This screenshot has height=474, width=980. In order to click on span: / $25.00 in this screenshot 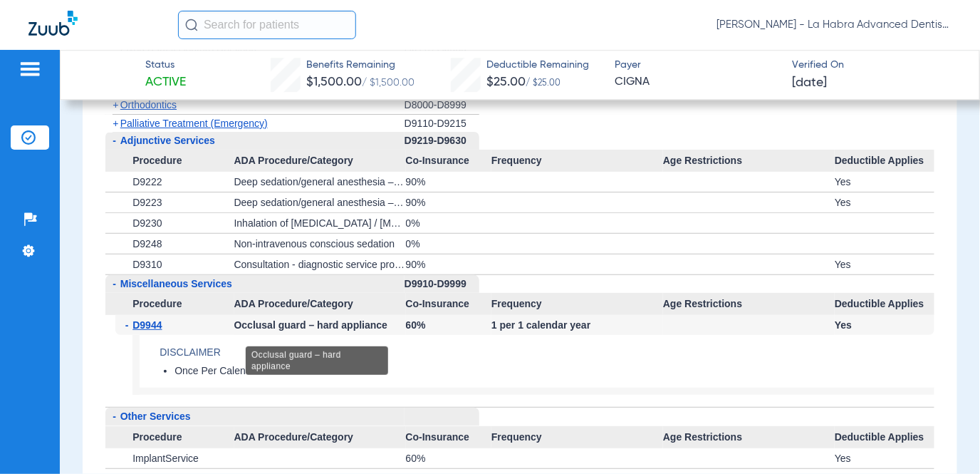, I will do `click(542, 83)`.